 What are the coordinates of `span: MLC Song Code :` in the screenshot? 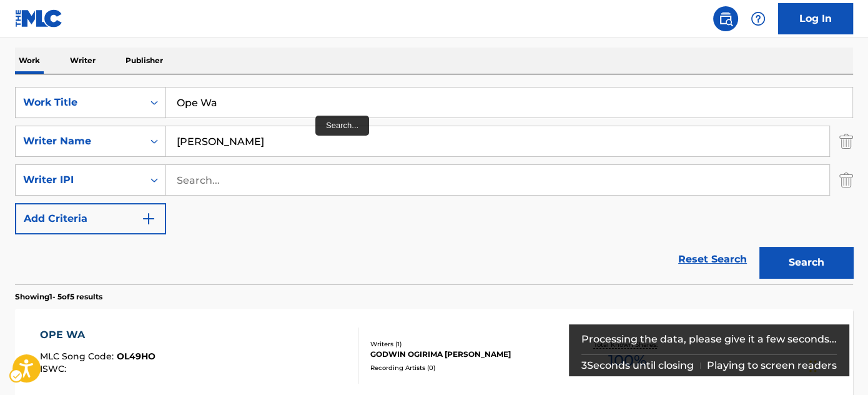 It's located at (78, 356).